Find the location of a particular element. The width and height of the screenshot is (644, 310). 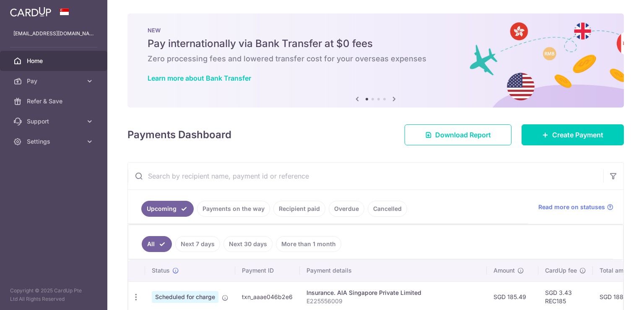

h5: Pay internationally via Bank Transfer at $0 fees is located at coordinates (376, 43).